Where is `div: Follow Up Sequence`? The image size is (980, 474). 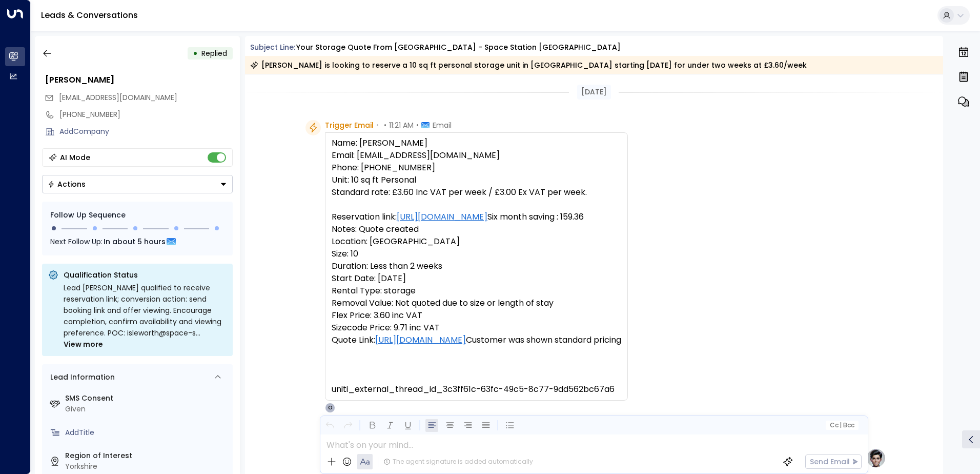 div: Follow Up Sequence is located at coordinates (137, 214).